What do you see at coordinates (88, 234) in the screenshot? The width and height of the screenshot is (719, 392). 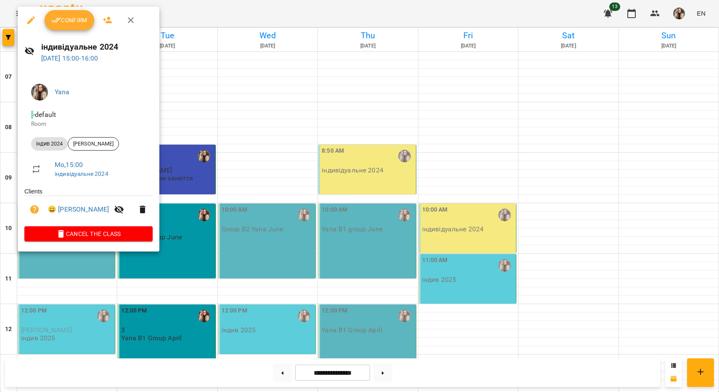 I see `span: Cancel the class` at bounding box center [88, 234].